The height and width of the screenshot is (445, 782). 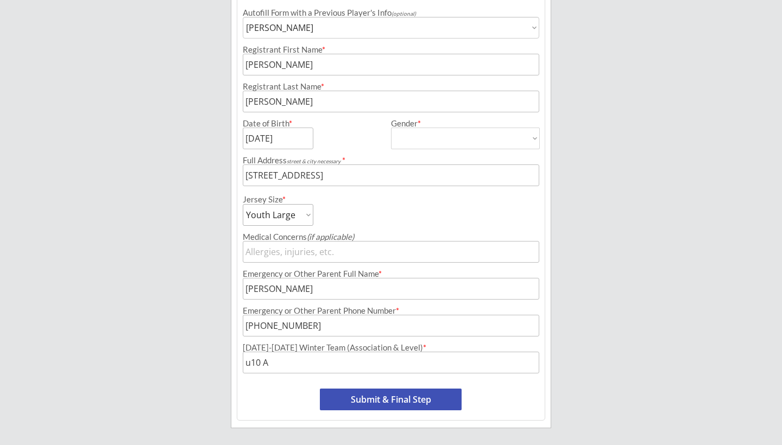 What do you see at coordinates (404, 14) in the screenshot?
I see `em: (optional)` at bounding box center [404, 14].